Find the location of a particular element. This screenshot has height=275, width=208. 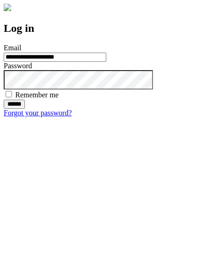

a: Forgot your password? is located at coordinates (37, 113).